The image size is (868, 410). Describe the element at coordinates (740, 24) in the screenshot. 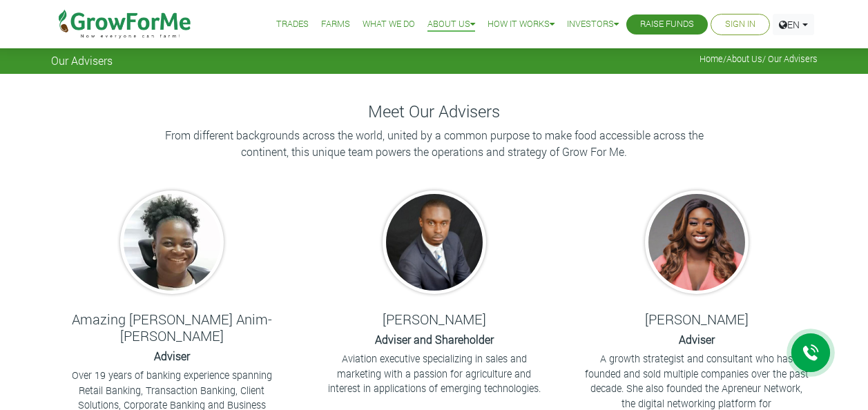

I see `a: Sign In` at that location.